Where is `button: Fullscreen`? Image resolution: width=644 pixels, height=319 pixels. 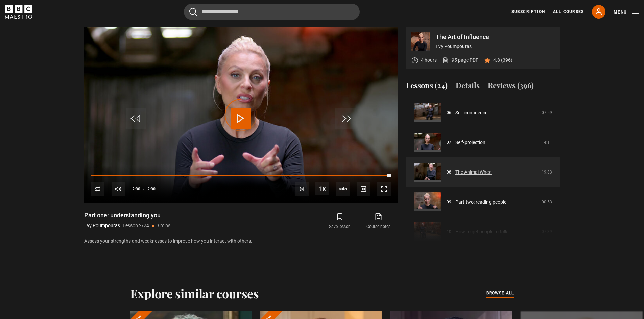 button: Fullscreen is located at coordinates (384, 189).